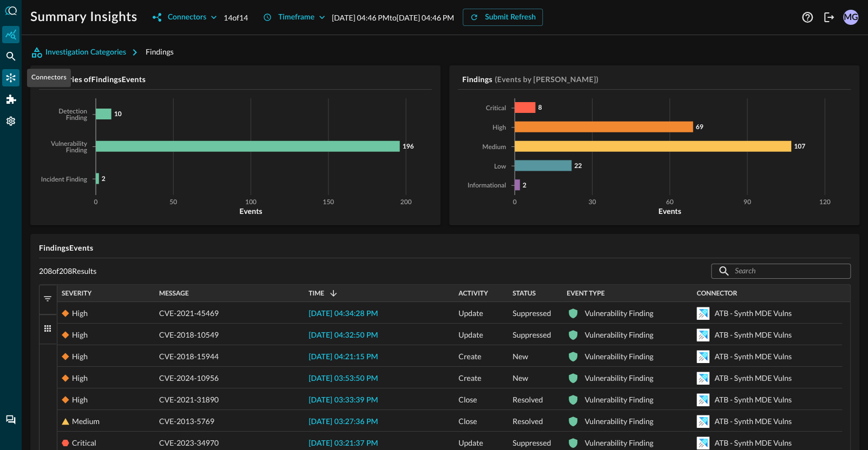 This screenshot has height=450, width=868. Describe the element at coordinates (670, 202) in the screenshot. I see `tspan: 60` at that location.